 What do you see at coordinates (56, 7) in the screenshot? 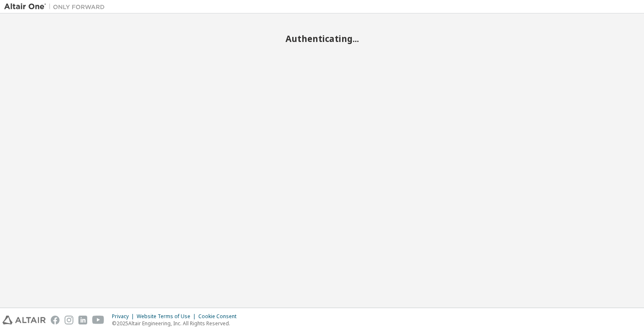
I see `img: Altair One` at bounding box center [56, 7].